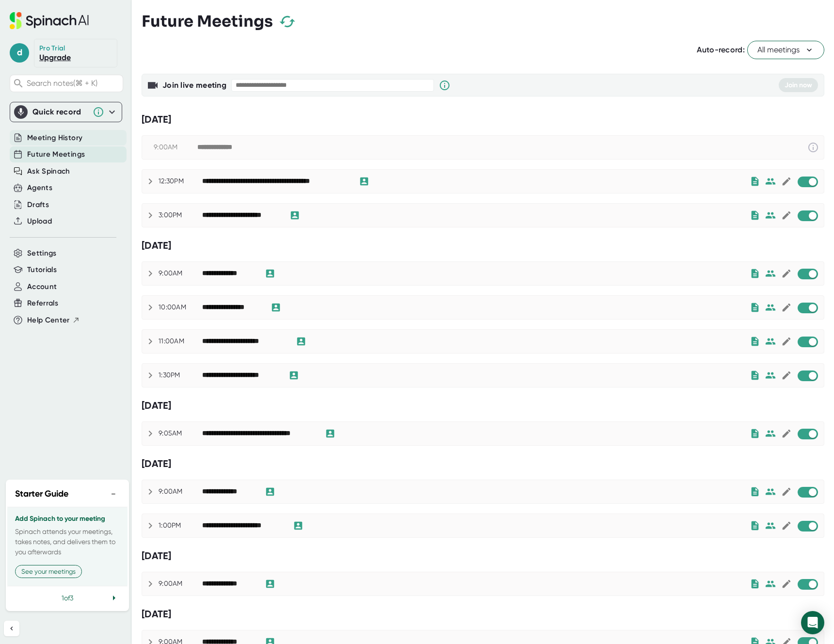  I want to click on span: Upload, so click(39, 221).